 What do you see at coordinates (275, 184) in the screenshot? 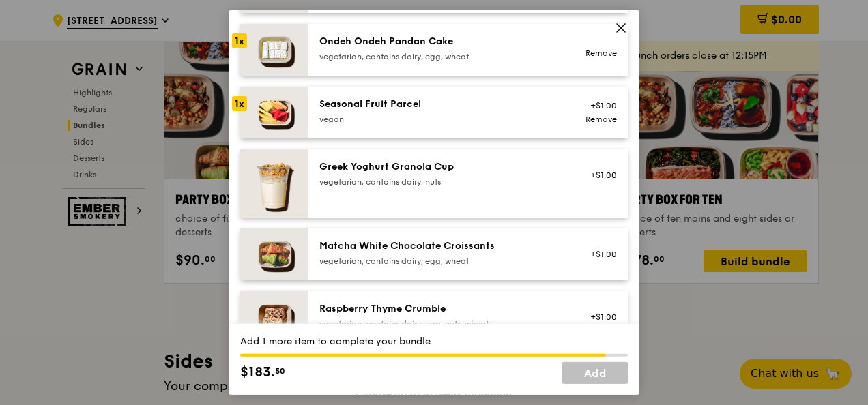
I see `img: daily_normal_Greek_Yoghurt_Granola_Cup.jpeg` at bounding box center [275, 184].